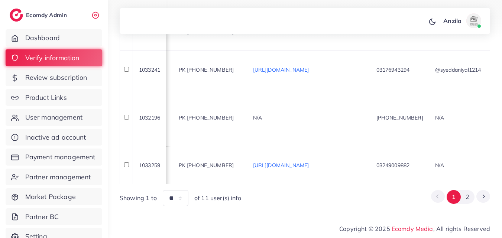 Image resolution: width=502 pixels, height=238 pixels. Describe the element at coordinates (54, 197) in the screenshot. I see `a: Market Package` at that location.